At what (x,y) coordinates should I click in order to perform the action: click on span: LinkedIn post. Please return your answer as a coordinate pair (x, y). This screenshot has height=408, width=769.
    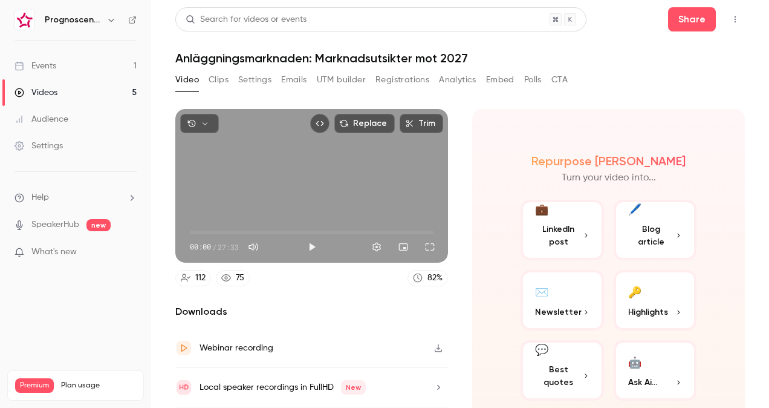
    Looking at the image, I should click on (559, 235).